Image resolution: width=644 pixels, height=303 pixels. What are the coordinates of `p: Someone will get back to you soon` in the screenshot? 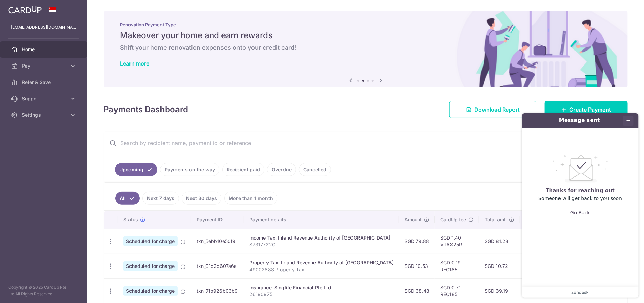 It's located at (63, 91).